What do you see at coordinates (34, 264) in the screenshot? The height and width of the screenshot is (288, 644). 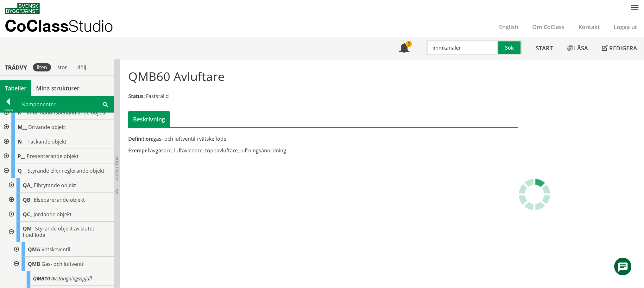 I see `span: QMB` at bounding box center [34, 264].